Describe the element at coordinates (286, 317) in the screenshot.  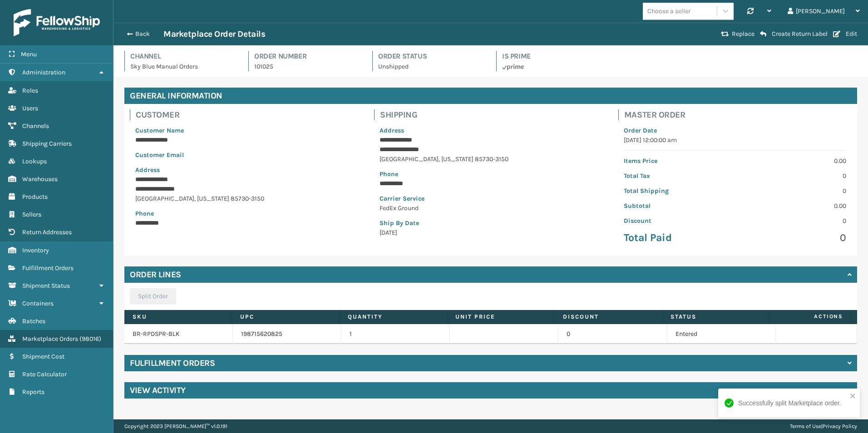
I see `label: UPC` at that location.